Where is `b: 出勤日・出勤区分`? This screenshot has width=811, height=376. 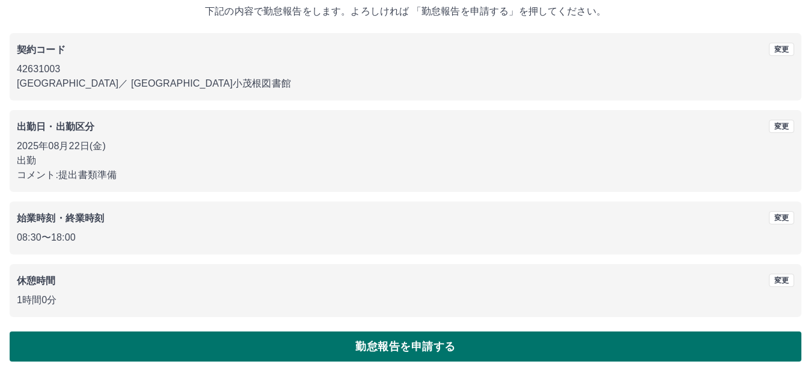 b: 出勤日・出勤区分 is located at coordinates (55, 126).